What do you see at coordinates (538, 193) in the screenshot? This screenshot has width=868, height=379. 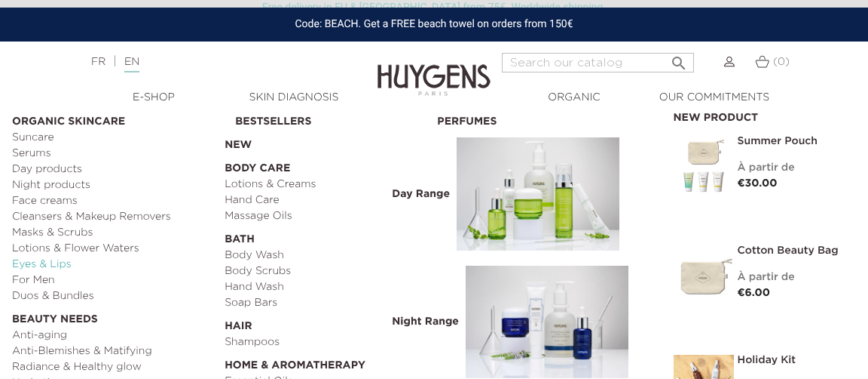 I see `img: routine_jour_banner.jpg` at bounding box center [538, 193].